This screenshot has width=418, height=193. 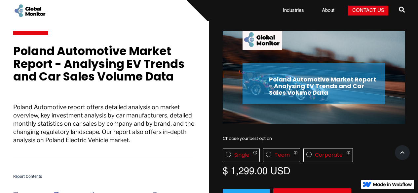 What do you see at coordinates (30, 11) in the screenshot?
I see `a: home` at bounding box center [30, 11].